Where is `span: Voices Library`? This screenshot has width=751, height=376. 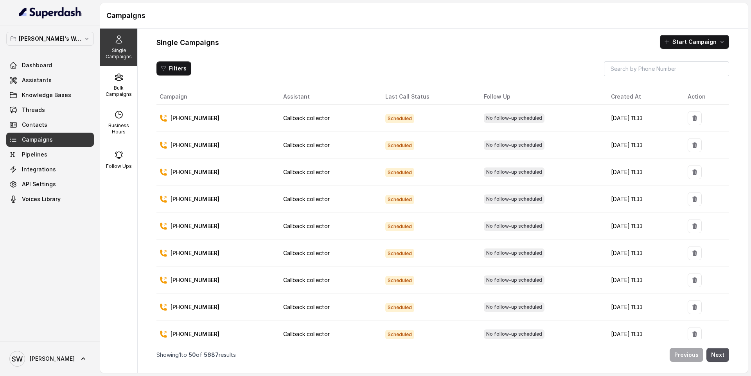
span: Voices Library is located at coordinates (41, 199).